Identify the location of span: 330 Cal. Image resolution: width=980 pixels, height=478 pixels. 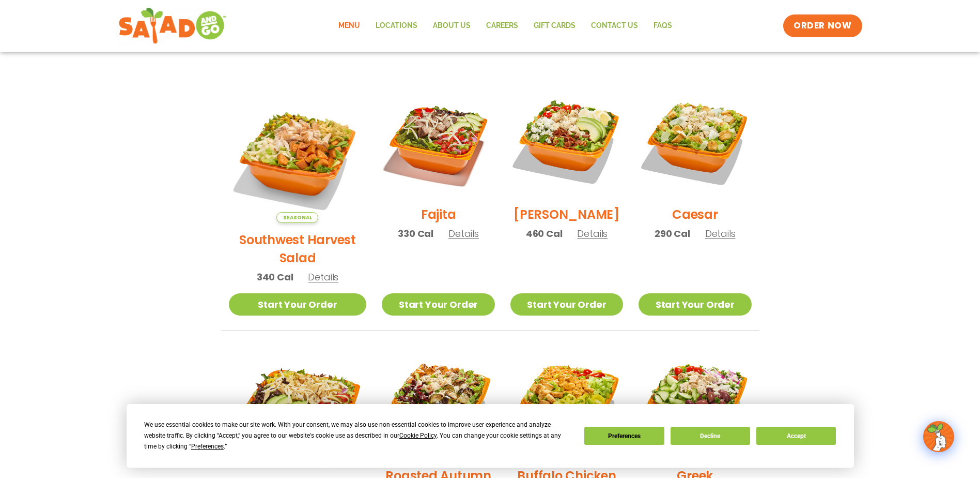
(415, 233).